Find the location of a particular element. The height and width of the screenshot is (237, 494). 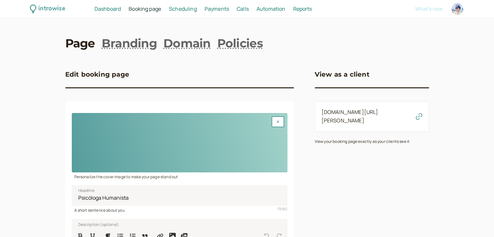

a: Booking page is located at coordinates (145, 9).